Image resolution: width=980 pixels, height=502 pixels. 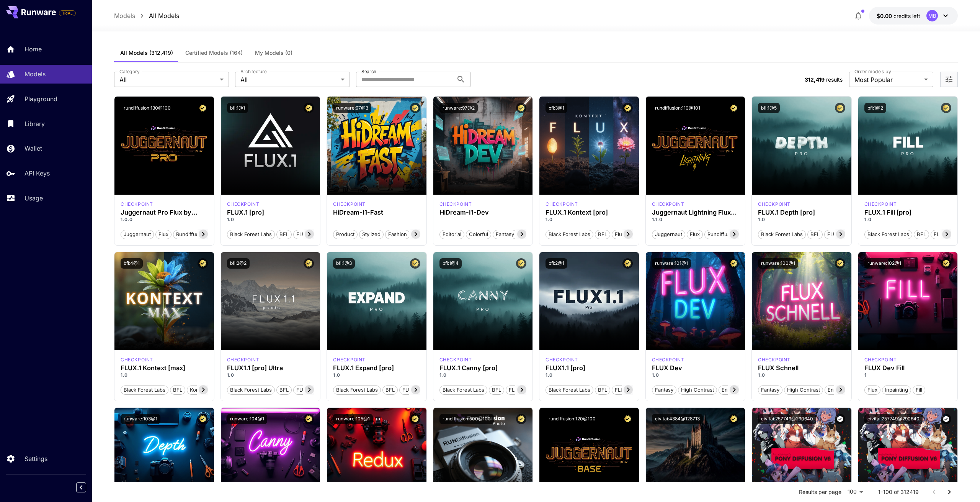 What do you see at coordinates (41, 99) in the screenshot?
I see `p: Playground` at bounding box center [41, 99].